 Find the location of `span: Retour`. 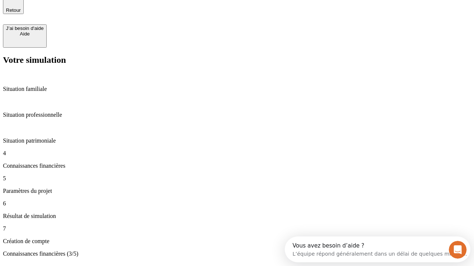

span: Retour is located at coordinates (13, 10).